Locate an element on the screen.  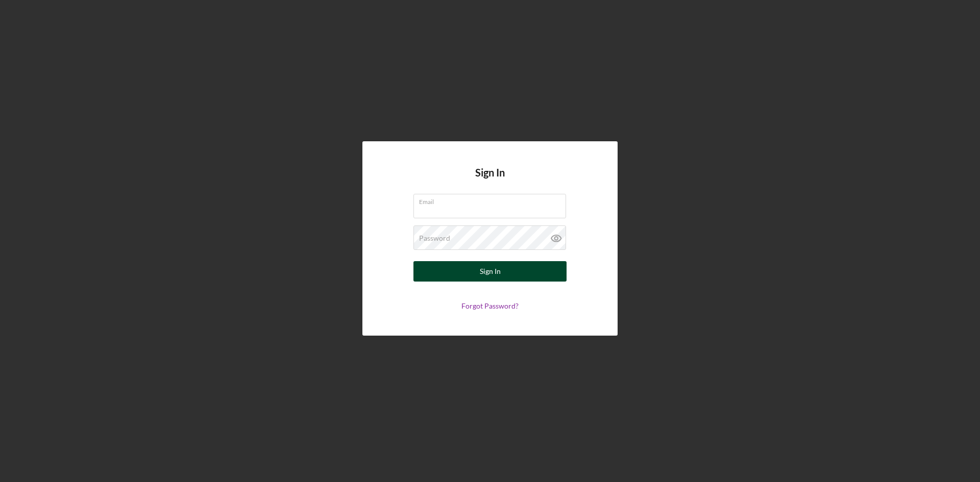
label: Password is located at coordinates (434, 238).